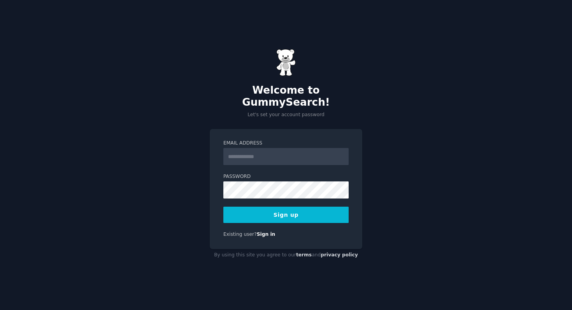 This screenshot has width=572, height=310. What do you see at coordinates (266, 234) in the screenshot?
I see `a: Sign in` at bounding box center [266, 234].